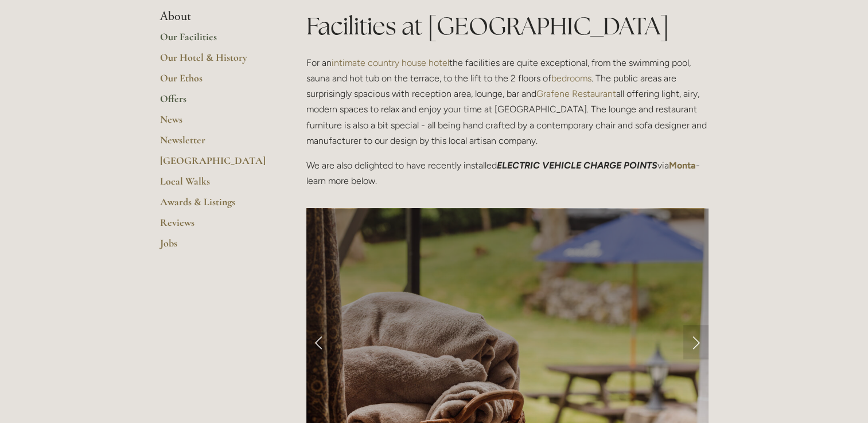  Describe the element at coordinates (215, 144) in the screenshot. I see `a: Newsletter` at that location.